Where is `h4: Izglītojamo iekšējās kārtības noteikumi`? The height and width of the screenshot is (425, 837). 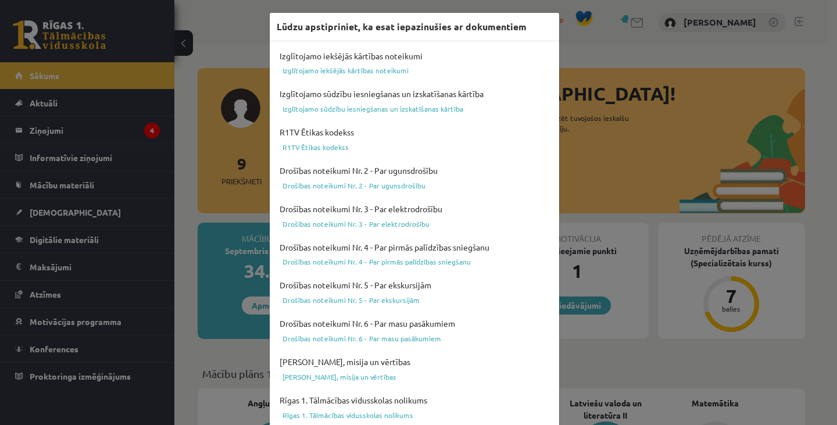
h4: Izglītojamo iekšējās kārtības noteikumi is located at coordinates (414, 56).